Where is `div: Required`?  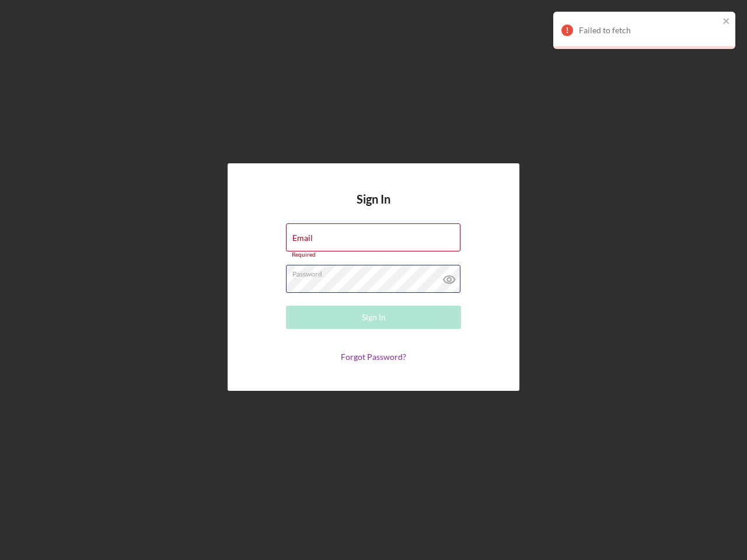
div: Required is located at coordinates (374, 255).